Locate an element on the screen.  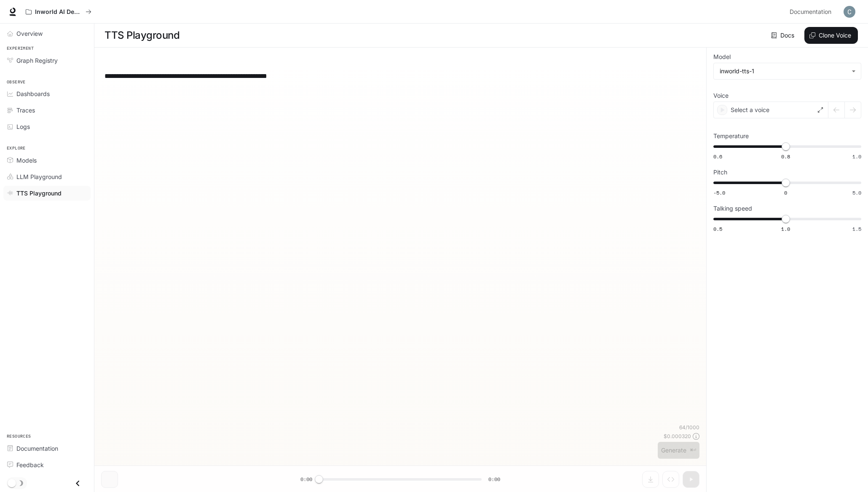
p: Pitch is located at coordinates (720, 173).